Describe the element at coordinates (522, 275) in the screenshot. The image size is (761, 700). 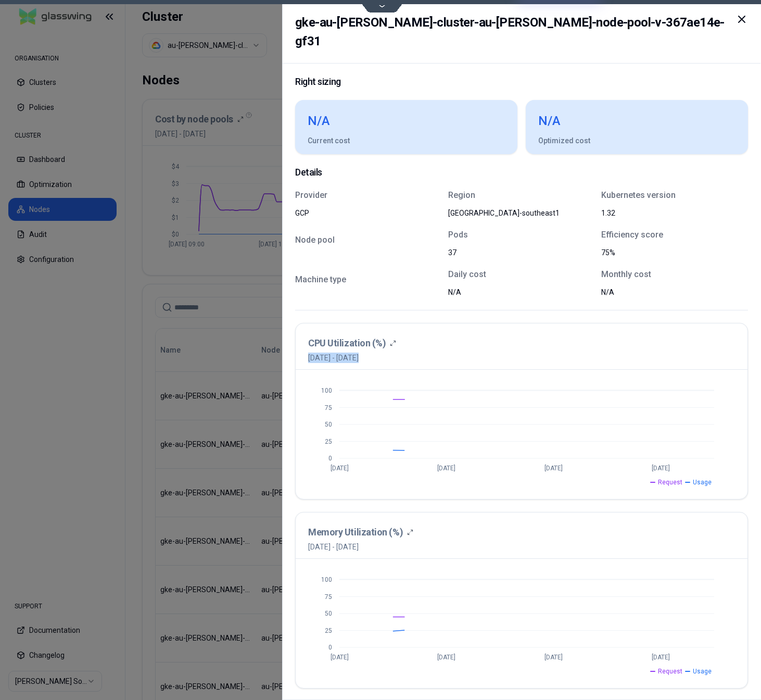
I see `p: Daily cost` at that location.